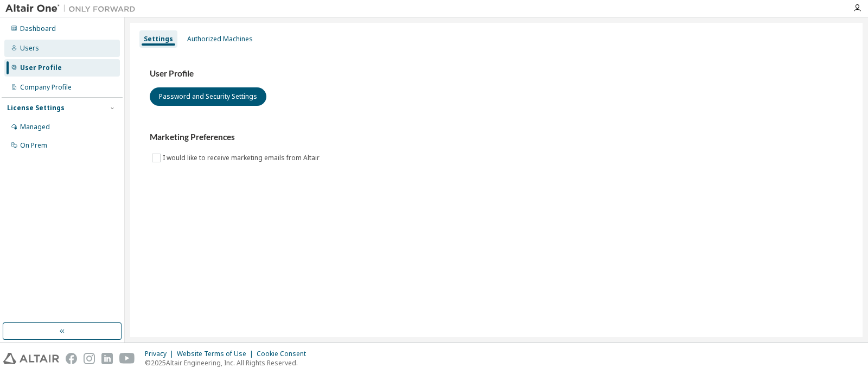 The width and height of the screenshot is (868, 374). Describe the element at coordinates (31, 358) in the screenshot. I see `img: altair_logo.svg` at that location.